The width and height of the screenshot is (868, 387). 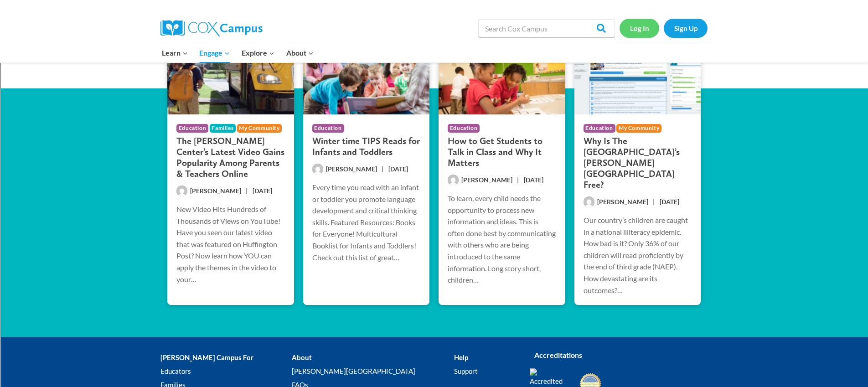 I want to click on div: Delete, so click(x=434, y=50).